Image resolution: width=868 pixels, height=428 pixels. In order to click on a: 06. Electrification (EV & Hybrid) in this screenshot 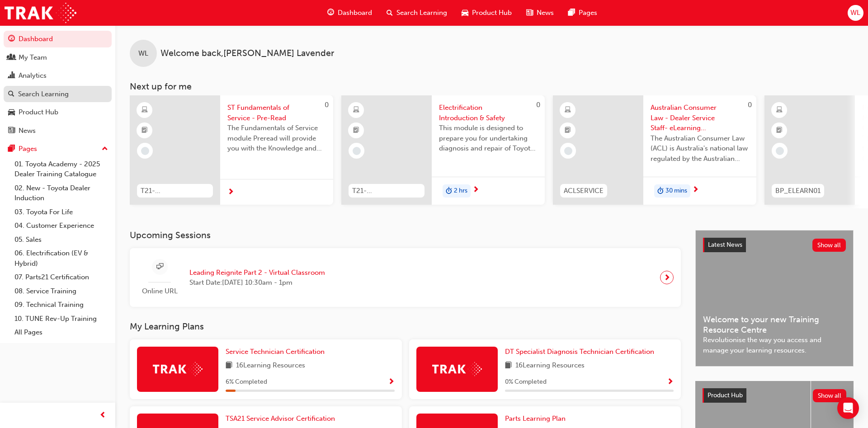, I will do `click(61, 258)`.